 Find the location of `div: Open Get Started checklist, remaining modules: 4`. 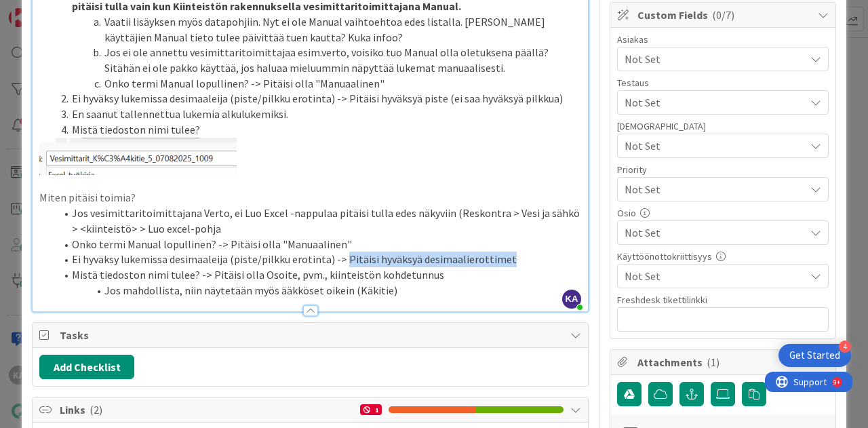

div: Open Get Started checklist, remaining modules: 4 is located at coordinates (814, 355).